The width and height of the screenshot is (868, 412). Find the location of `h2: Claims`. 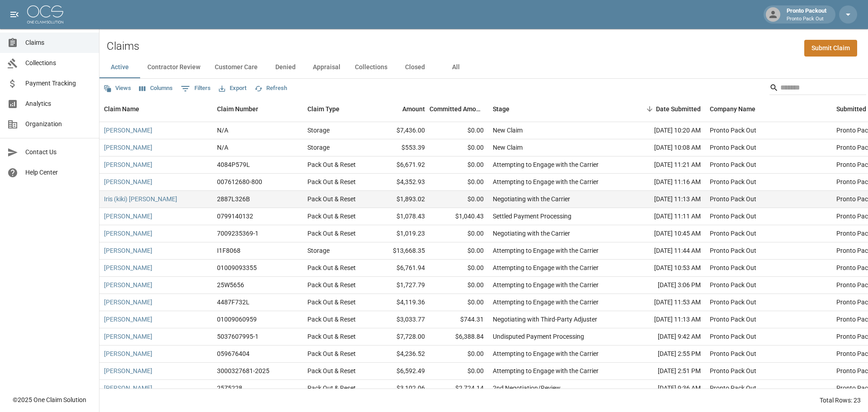

h2: Claims is located at coordinates (123, 46).